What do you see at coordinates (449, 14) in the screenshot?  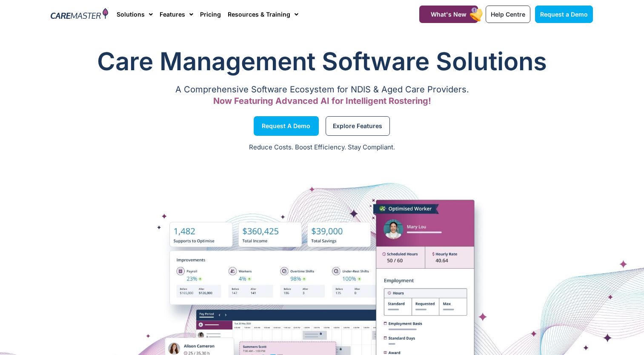 I see `a: What's New` at bounding box center [449, 14].